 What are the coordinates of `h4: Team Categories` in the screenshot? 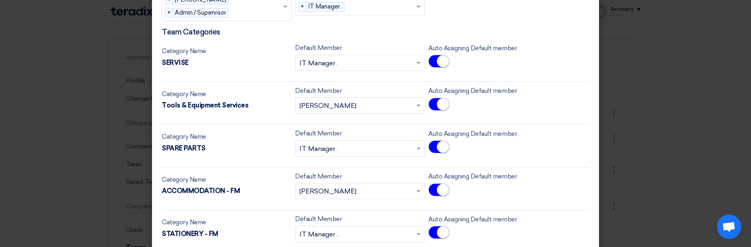 It's located at (375, 32).